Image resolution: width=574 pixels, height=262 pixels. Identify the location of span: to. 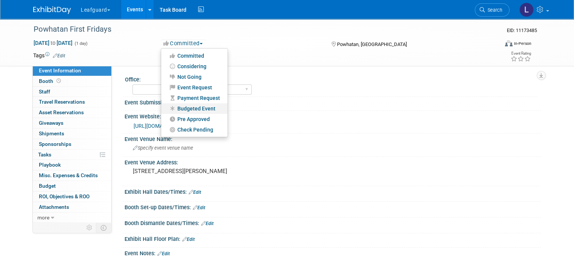
(53, 43).